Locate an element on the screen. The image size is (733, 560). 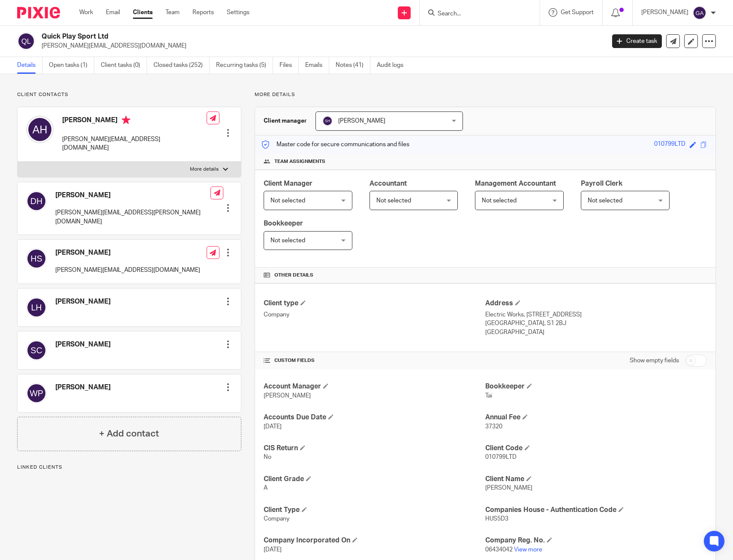
span: Management Accountant is located at coordinates (515, 183).